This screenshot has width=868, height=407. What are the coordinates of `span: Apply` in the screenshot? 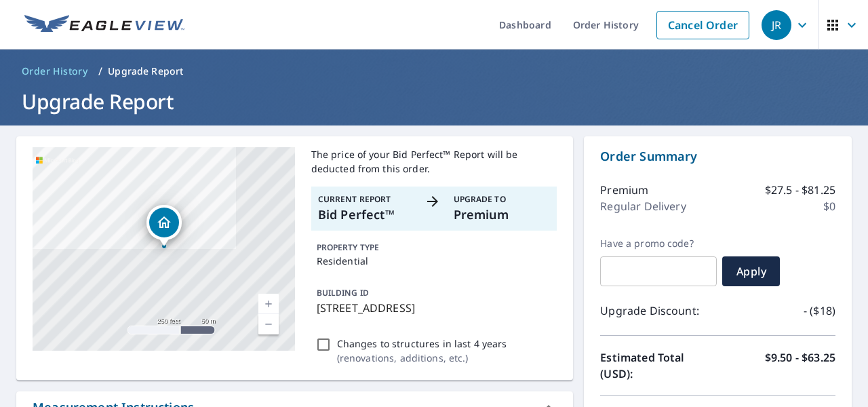 It's located at (751, 272).